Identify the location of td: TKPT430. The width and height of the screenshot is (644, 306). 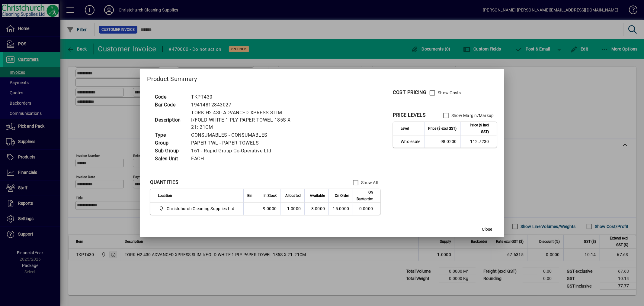
(243, 97).